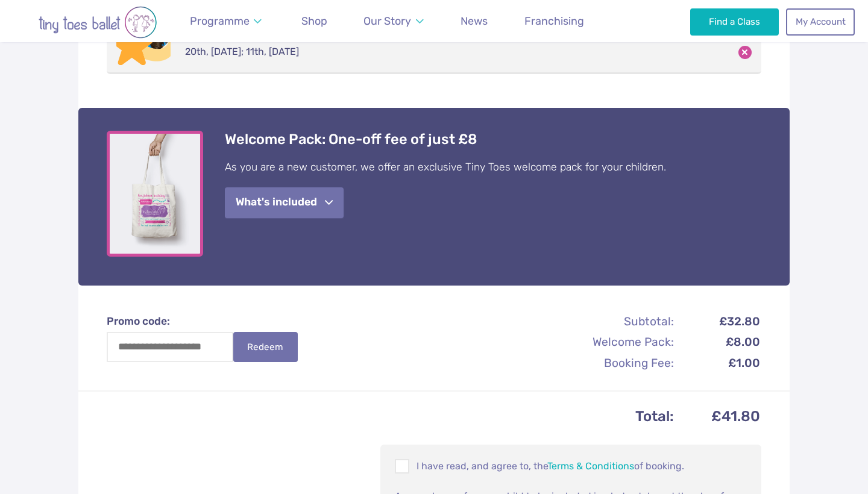 The image size is (868, 494). Describe the element at coordinates (718, 416) in the screenshot. I see `td: £41.80` at that location.